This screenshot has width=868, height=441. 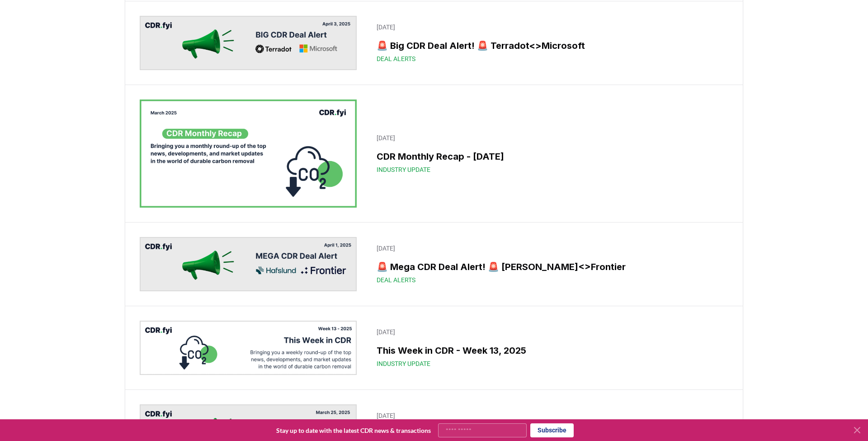 I want to click on img: 🚨 Mega CDR Deal Alert! 🚨 Hafslund Celsio<>Frontier blog post image, so click(x=248, y=264).